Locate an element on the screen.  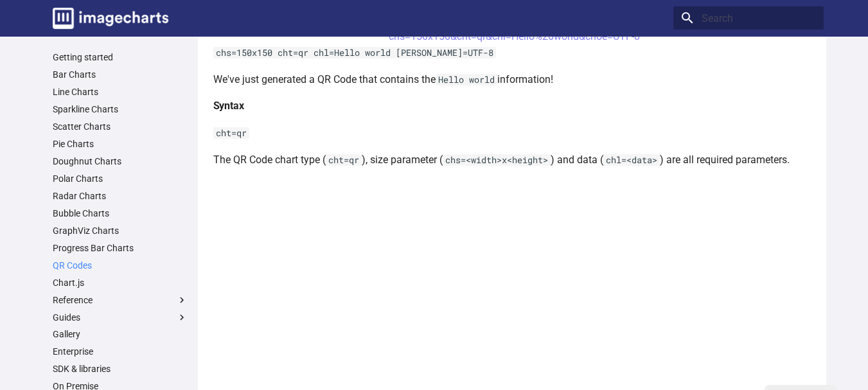
a: Scatter Charts is located at coordinates (120, 127).